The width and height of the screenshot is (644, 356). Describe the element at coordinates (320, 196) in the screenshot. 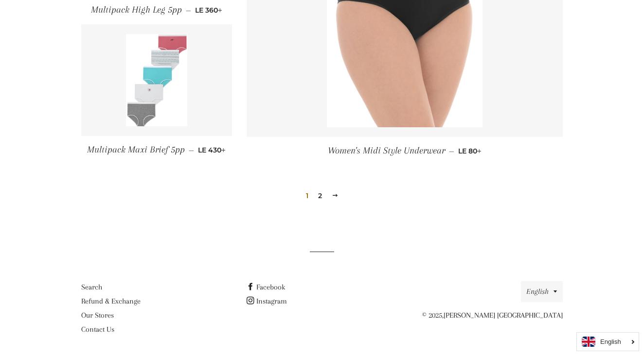

I see `a: 2` at that location.